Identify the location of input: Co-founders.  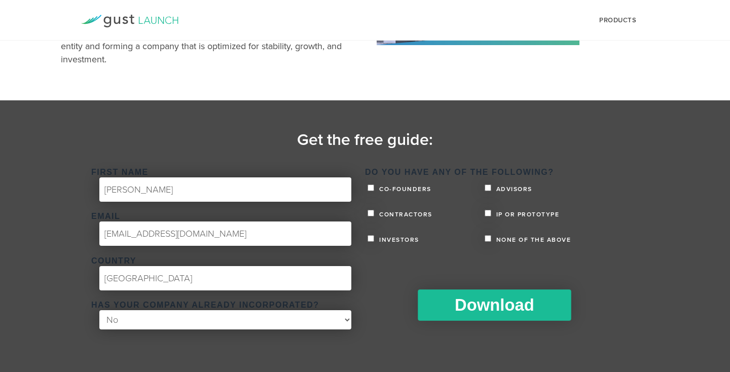
(370, 187).